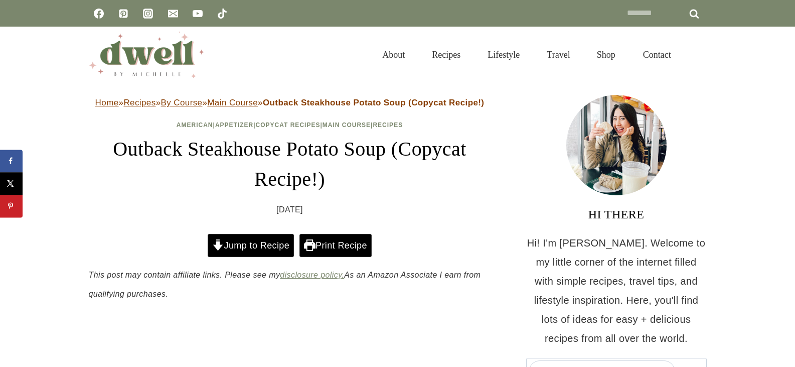 This screenshot has width=795, height=367. What do you see at coordinates (526, 55) in the screenshot?
I see `nav: Primary Navigation` at bounding box center [526, 55].